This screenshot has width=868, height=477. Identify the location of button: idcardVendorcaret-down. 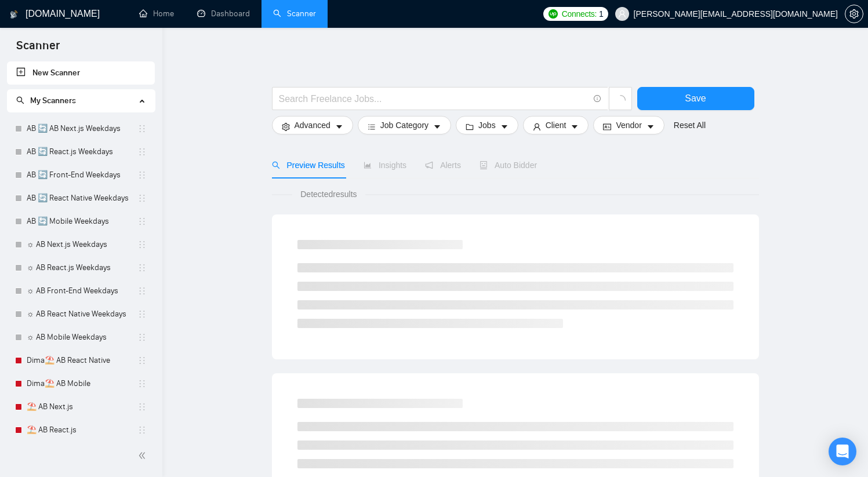
(628, 125).